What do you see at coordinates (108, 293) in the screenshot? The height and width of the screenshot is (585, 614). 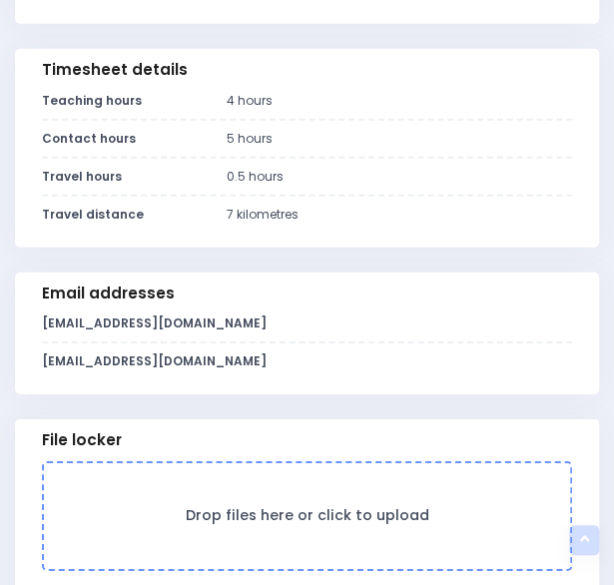 I see `h3: Email addresses` at bounding box center [108, 293].